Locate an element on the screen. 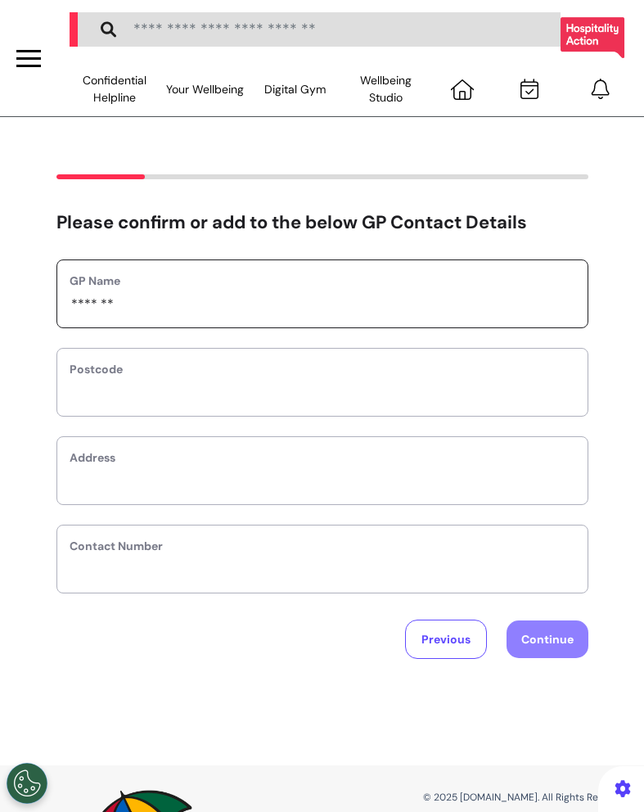 The height and width of the screenshot is (812, 644). button: Continue is located at coordinates (548, 639).